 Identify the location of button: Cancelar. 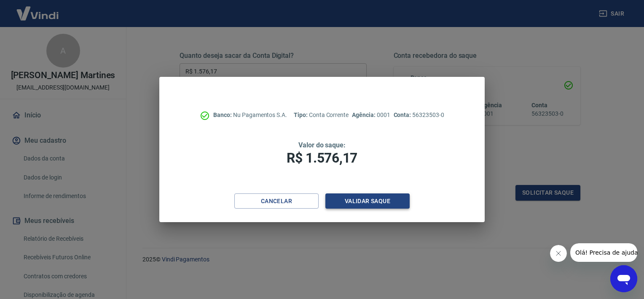
(276, 201).